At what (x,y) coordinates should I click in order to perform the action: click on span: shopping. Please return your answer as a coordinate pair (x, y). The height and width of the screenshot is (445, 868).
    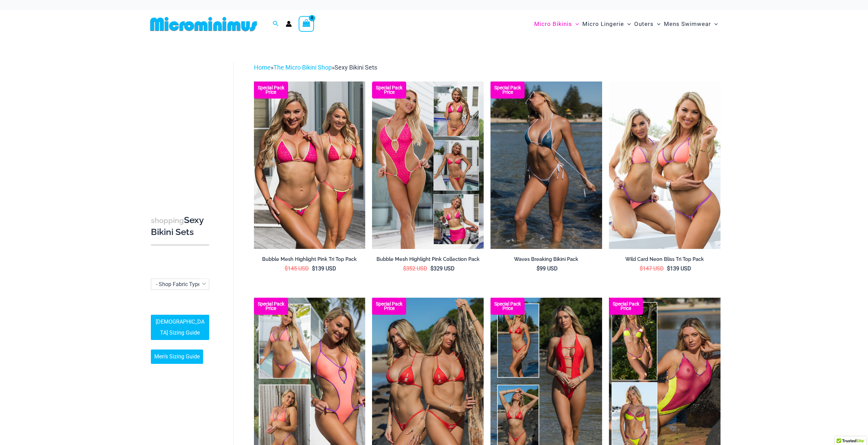
    Looking at the image, I should click on (167, 220).